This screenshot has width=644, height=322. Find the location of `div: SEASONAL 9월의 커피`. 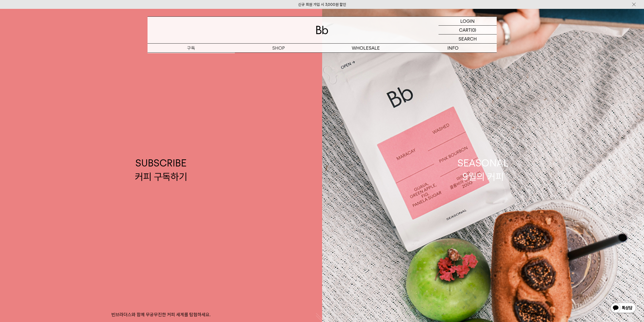

div: SEASONAL 9월의 커피 is located at coordinates (483, 170).